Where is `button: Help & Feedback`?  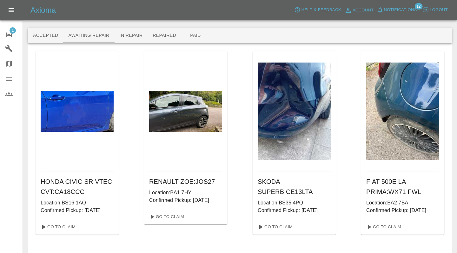
button: Help & Feedback is located at coordinates (318, 10).